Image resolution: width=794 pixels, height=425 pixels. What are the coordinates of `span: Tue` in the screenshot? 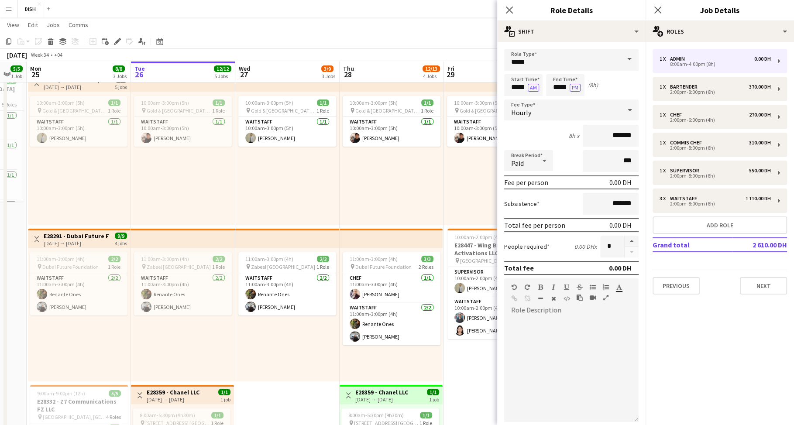 It's located at (140, 69).